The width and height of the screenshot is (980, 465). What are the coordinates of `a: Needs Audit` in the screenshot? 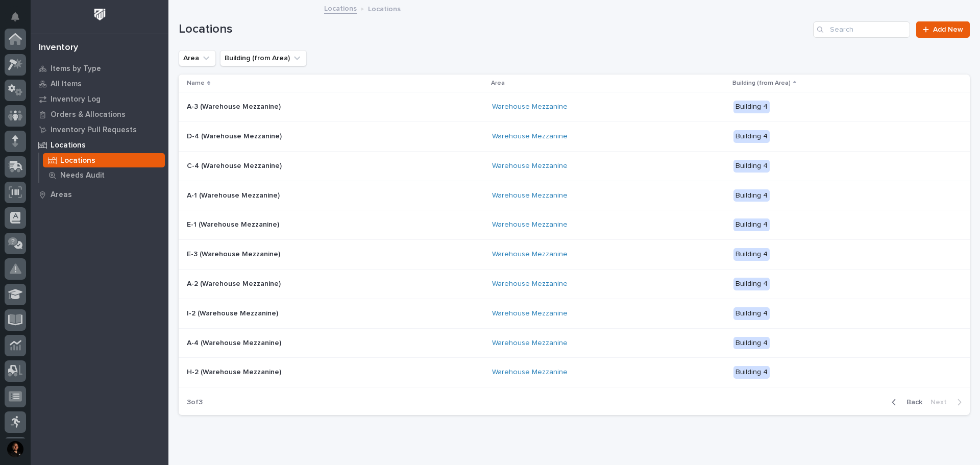 It's located at (103, 175).